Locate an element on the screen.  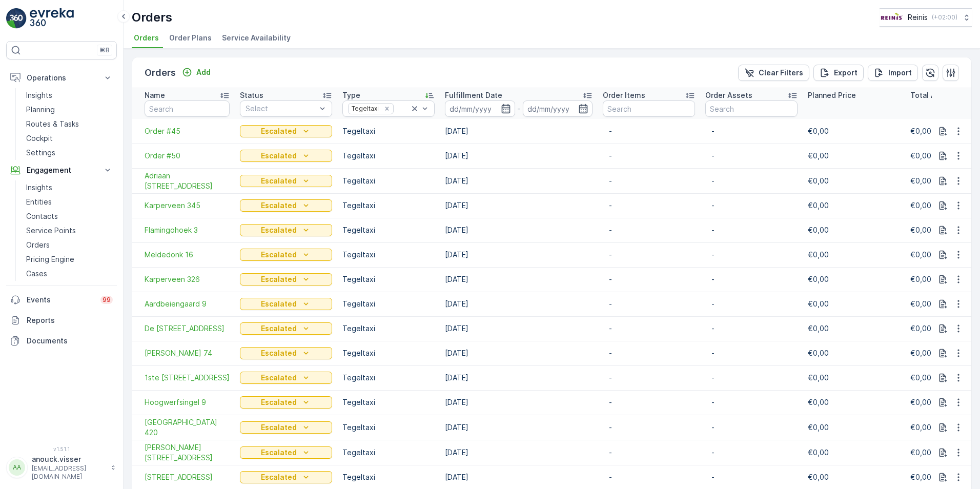
a: Adriaan Prinslaan 77 is located at coordinates (187, 181).